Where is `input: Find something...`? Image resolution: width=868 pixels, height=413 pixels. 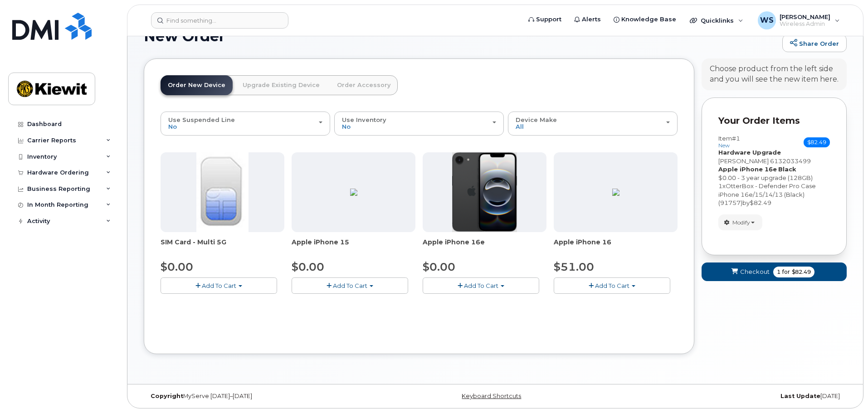 input: Find something... is located at coordinates (219, 21).